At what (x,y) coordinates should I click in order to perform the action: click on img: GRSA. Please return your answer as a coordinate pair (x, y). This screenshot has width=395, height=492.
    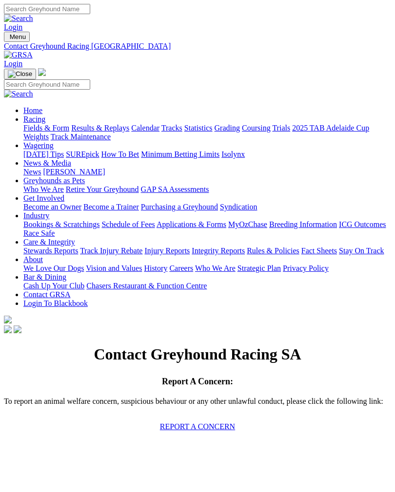
    Looking at the image, I should click on (18, 55).